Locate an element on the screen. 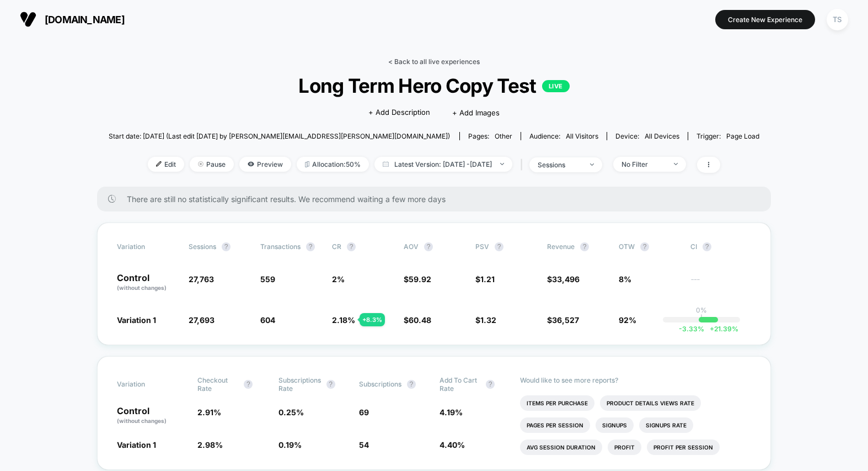 The height and width of the screenshot is (471, 868). div: sessions is located at coordinates (560, 165).